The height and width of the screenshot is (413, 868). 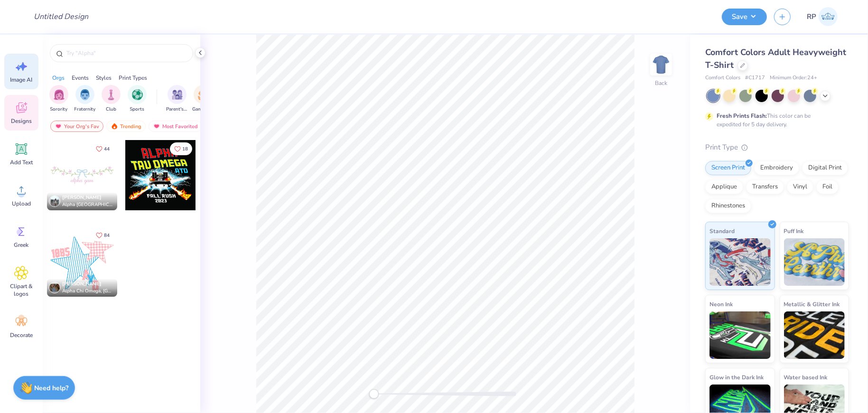 I want to click on span: Sports, so click(x=137, y=109).